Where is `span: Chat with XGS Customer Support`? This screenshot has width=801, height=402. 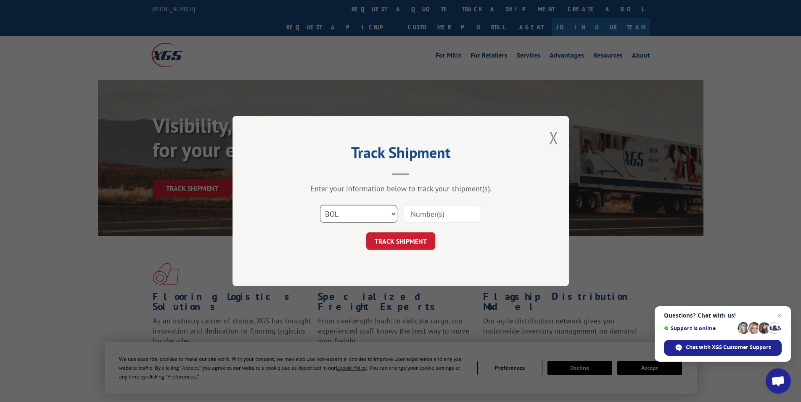
span: Chat with XGS Customer Support is located at coordinates (728, 348).